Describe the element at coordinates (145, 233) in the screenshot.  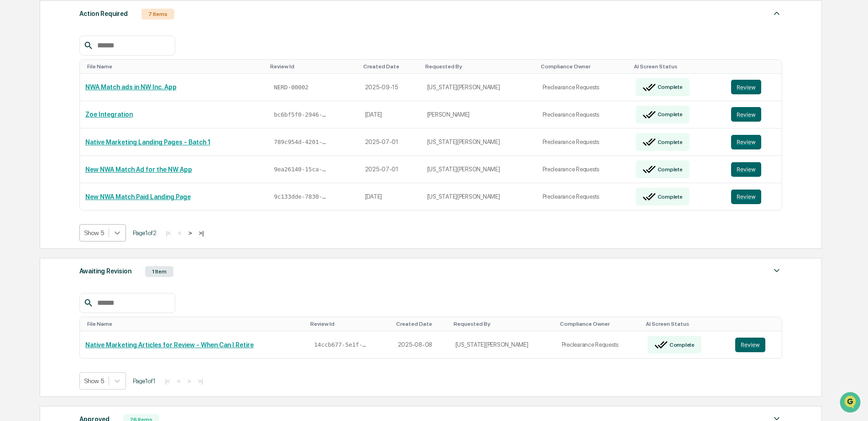
I see `span: Page 1 of 2` at that location.